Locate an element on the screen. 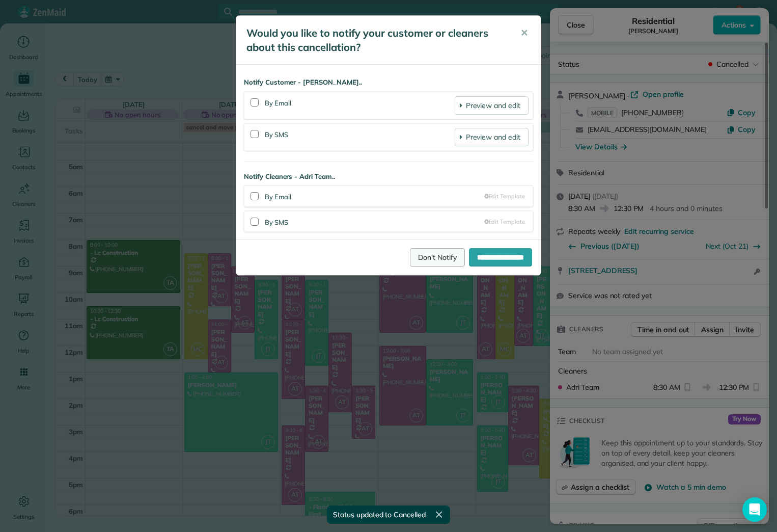  h5: Would you like to notify your customer or cleaners about this cancellation? is located at coordinates (377, 41).